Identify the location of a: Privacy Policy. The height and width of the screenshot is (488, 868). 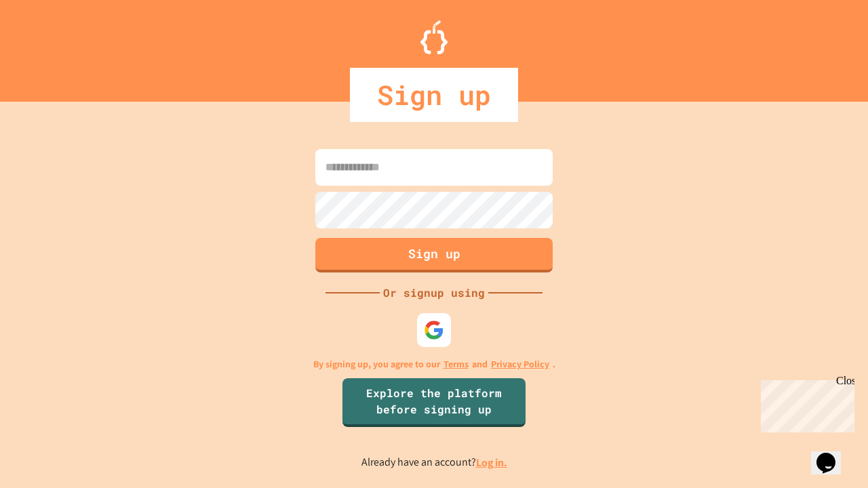
(520, 365).